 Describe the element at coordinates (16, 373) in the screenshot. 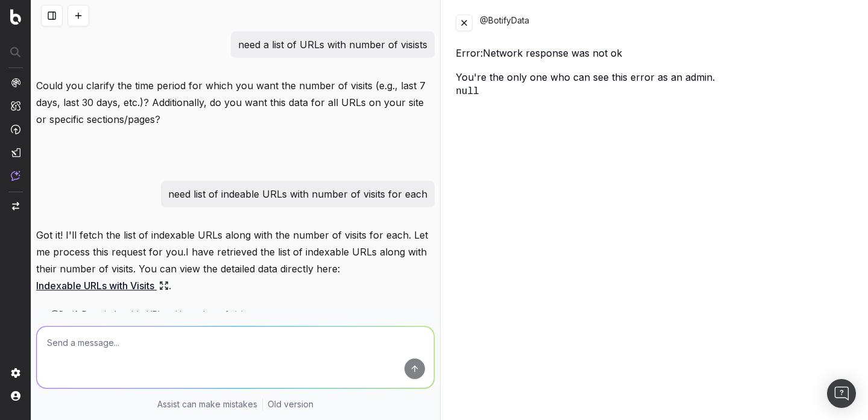

I see `img: Setting` at that location.